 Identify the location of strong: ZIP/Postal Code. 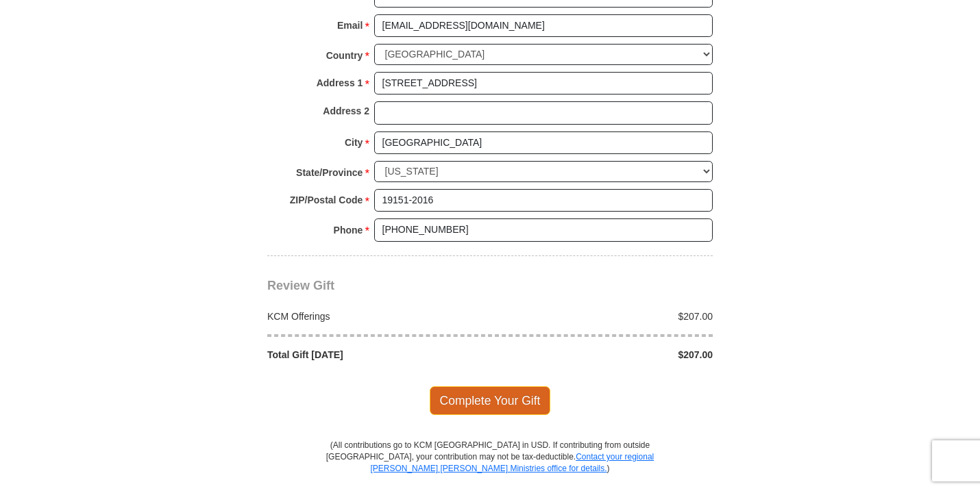
(326, 200).